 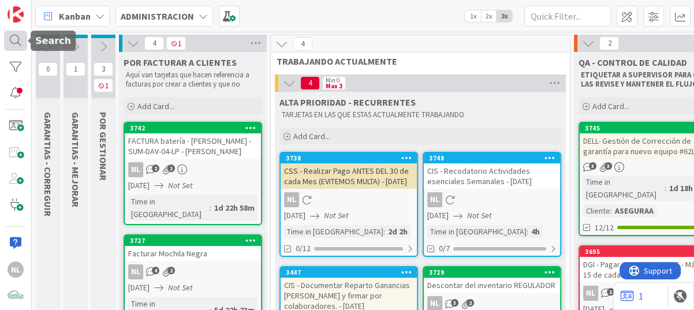 What do you see at coordinates (76, 159) in the screenshot?
I see `span: GARANTIAS - MEJORAR` at bounding box center [76, 159].